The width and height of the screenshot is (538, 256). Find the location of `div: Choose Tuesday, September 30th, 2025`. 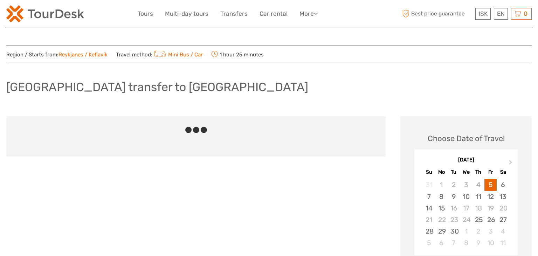

div: Choose Tuesday, September 30th, 2025 is located at coordinates (453, 231).